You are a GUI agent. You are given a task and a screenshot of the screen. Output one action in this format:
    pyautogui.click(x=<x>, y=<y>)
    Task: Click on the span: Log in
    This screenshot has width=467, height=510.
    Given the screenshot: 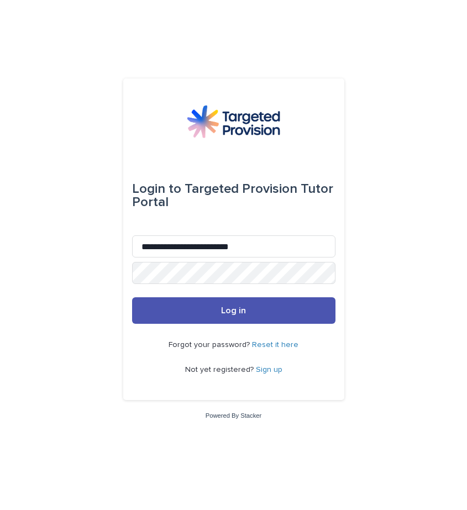 What is the action you would take?
    pyautogui.click(x=233, y=310)
    